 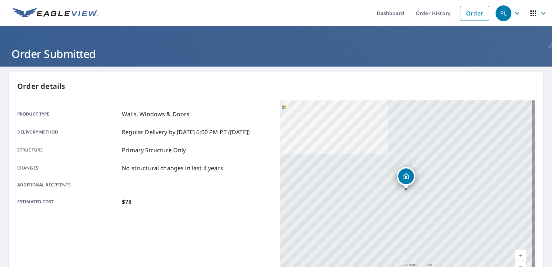 I want to click on p: Structure, so click(x=68, y=150).